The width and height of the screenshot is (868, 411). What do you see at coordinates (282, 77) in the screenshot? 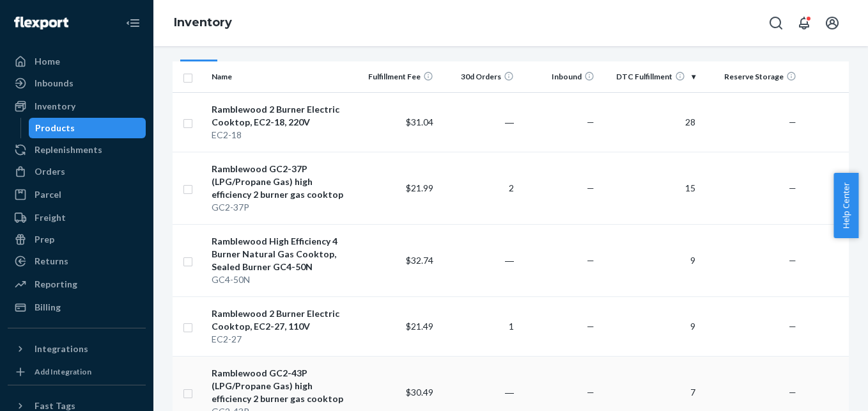
I see `th: Name` at bounding box center [282, 77].